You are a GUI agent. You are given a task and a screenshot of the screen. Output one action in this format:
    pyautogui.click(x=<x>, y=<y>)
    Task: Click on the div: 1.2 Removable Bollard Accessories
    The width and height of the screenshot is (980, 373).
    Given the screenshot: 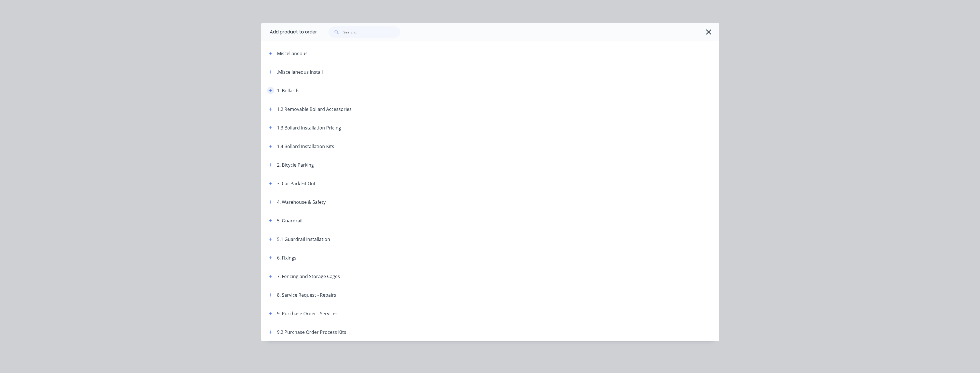 What is the action you would take?
    pyautogui.click(x=314, y=110)
    